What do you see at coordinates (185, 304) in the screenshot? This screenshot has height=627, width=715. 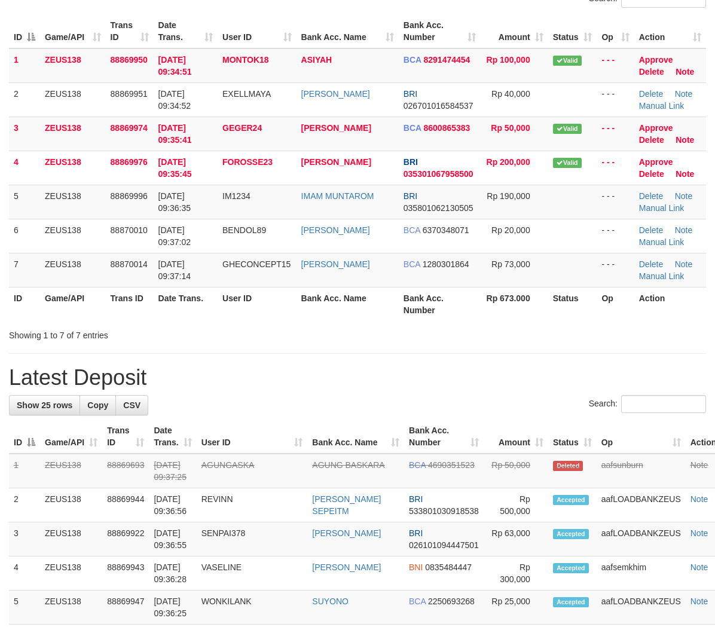 I see `th: Date Trans.` at bounding box center [185, 304].